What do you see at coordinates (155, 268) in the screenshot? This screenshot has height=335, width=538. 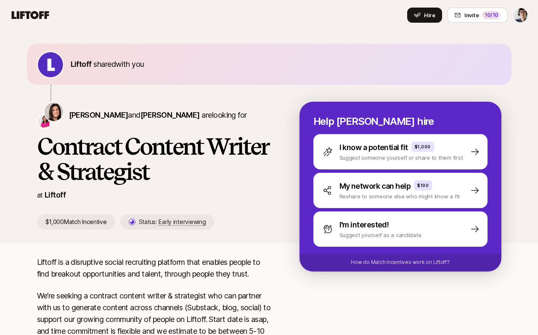 I see `p: Liftoff is a disruptive social recruiting platform that enables people to find breakout opportuni...` at bounding box center [155, 268].